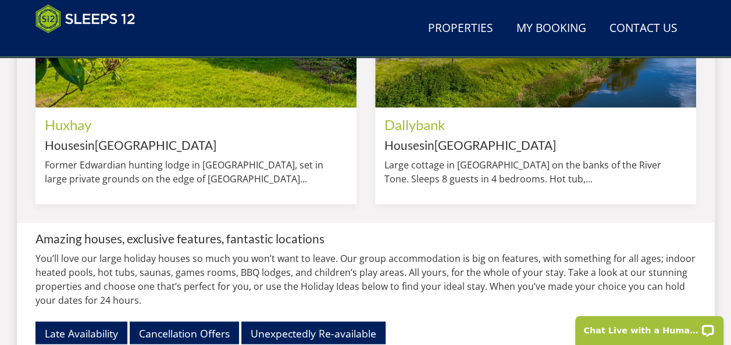  Describe the element at coordinates (74, 22) in the screenshot. I see `p: Chat Live with a Human!` at that location.